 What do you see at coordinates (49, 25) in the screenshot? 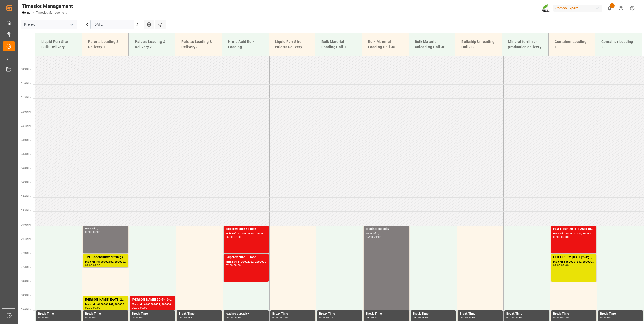
I see `input: Type to search/select` at bounding box center [49, 25].